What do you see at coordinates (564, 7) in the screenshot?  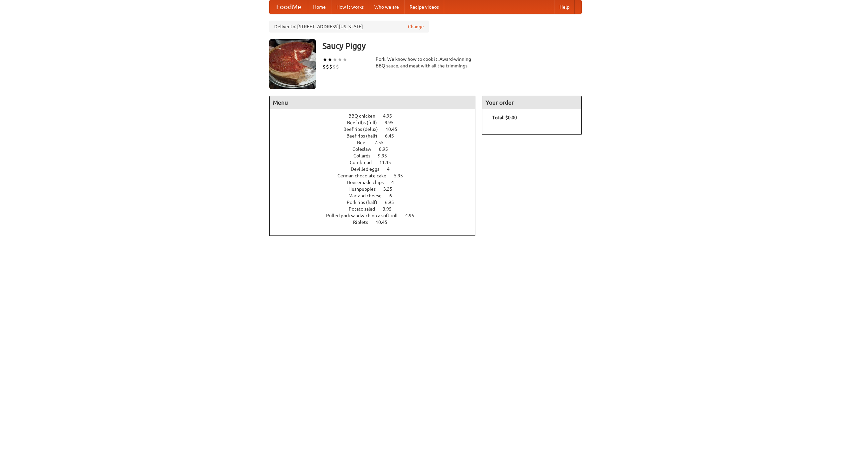 I see `a: Help` at bounding box center [564, 7].